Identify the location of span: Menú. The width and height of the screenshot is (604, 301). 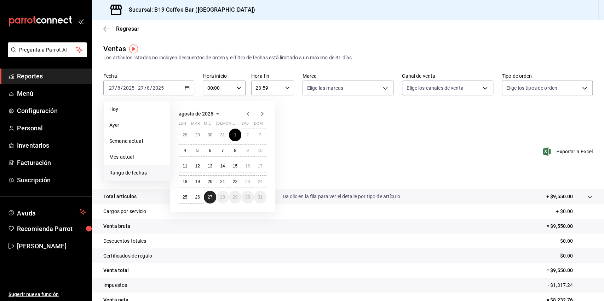
(51, 93).